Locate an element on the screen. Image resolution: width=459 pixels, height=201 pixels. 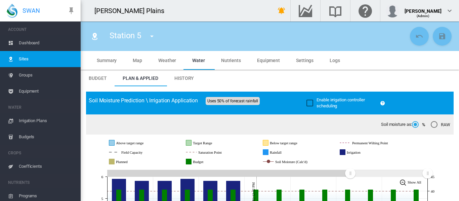
span: (Admin) is located at coordinates (423, 16).